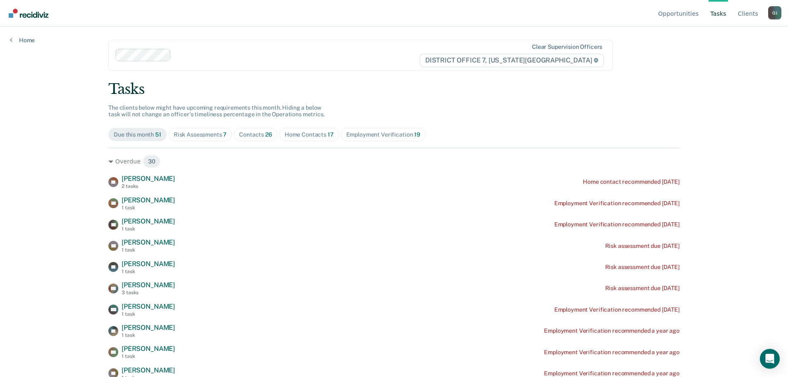 This screenshot has height=377, width=788. What do you see at coordinates (775, 13) in the screenshot?
I see `button: Profile dropdown button` at bounding box center [775, 13].